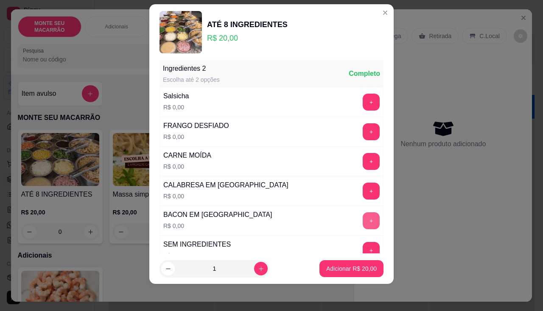  I want to click on div: Salsicha, so click(176, 96).